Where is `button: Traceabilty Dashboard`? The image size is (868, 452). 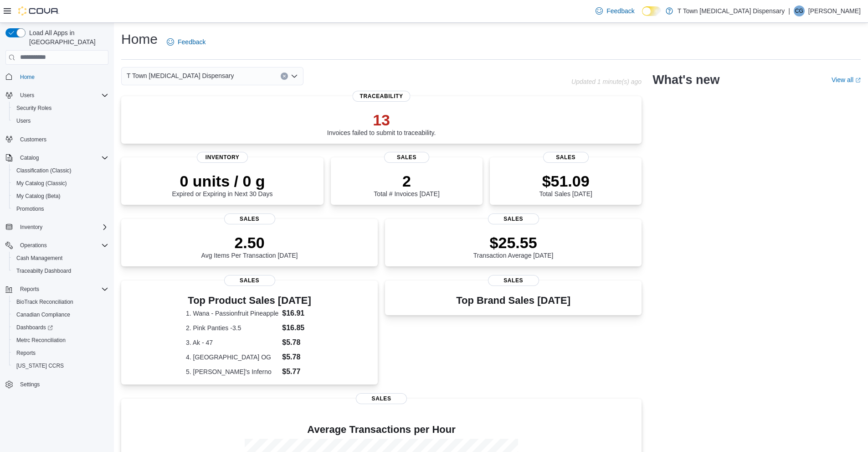
button: Traceabilty Dashboard is located at coordinates (60, 271).